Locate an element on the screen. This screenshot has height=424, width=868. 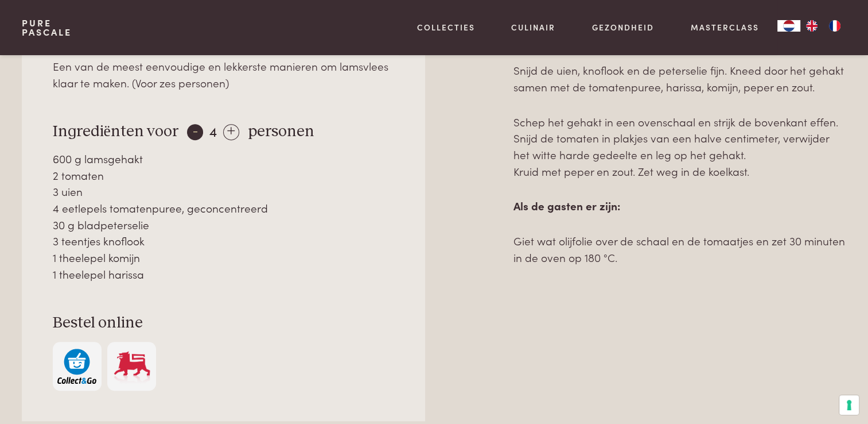
span: Ingrediënten voor is located at coordinates (115, 131).